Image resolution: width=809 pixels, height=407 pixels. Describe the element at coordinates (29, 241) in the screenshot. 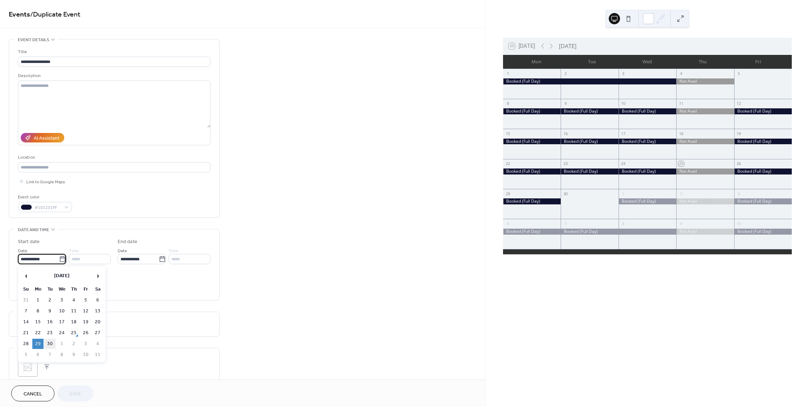

I see `div: Start date` at that location.